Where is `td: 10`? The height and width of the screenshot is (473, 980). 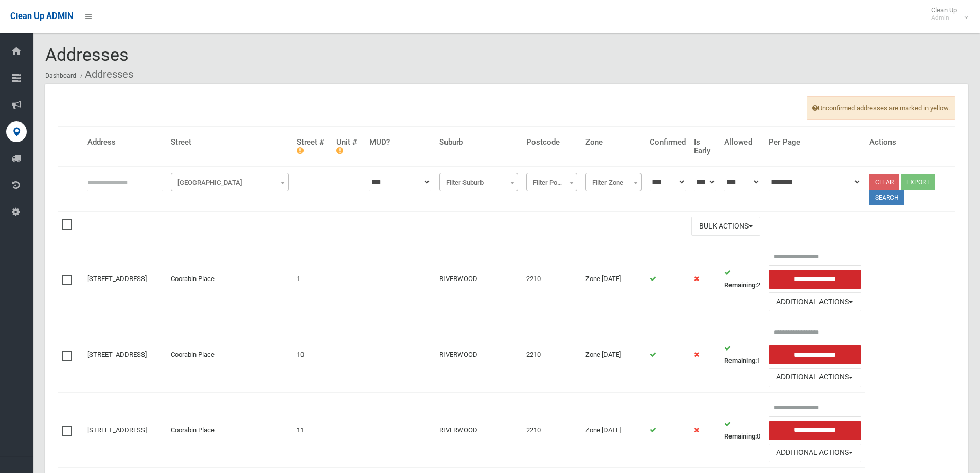 td: 10 is located at coordinates (312, 355).